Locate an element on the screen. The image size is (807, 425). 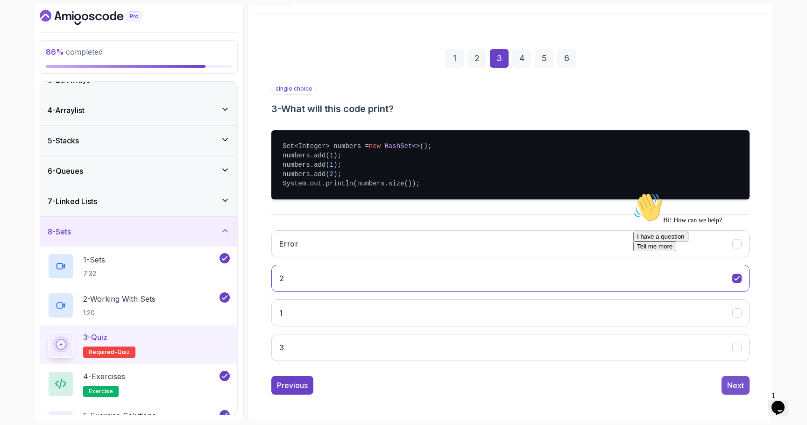
button: 8-Sets is located at coordinates (139, 232).